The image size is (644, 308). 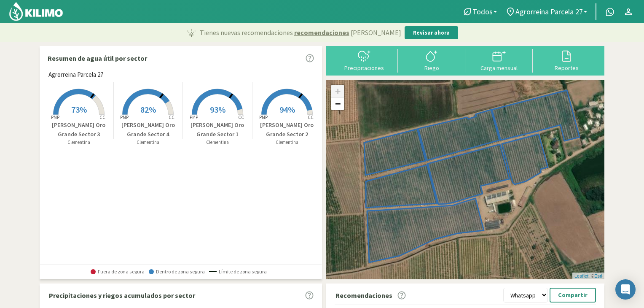 I want to click on a: Zoom out, so click(x=338, y=104).